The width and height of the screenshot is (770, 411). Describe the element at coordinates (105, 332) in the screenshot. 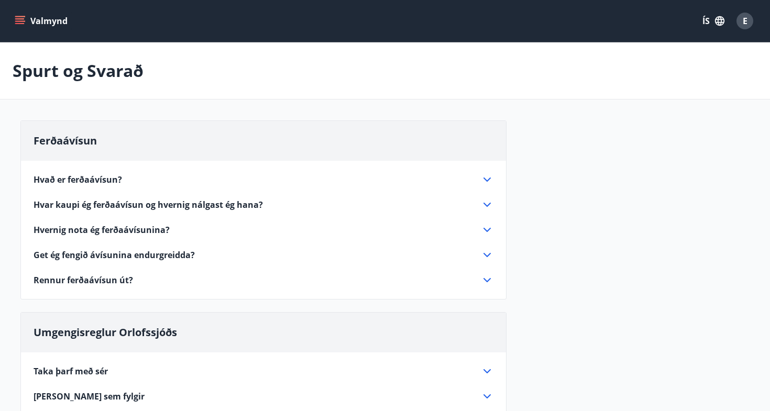

I see `span: Umgengisreglur Orlofssjóðs` at that location.